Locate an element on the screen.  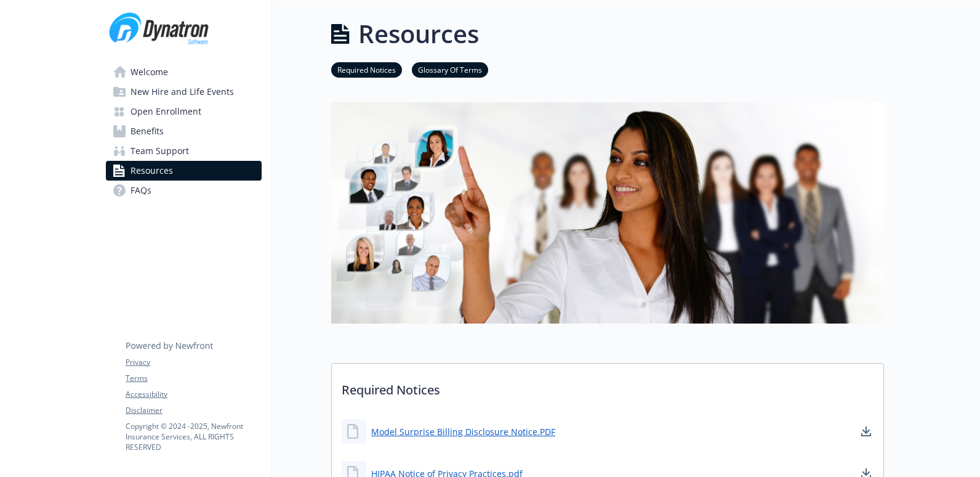
a: New Hire and Life Events is located at coordinates (183, 92).